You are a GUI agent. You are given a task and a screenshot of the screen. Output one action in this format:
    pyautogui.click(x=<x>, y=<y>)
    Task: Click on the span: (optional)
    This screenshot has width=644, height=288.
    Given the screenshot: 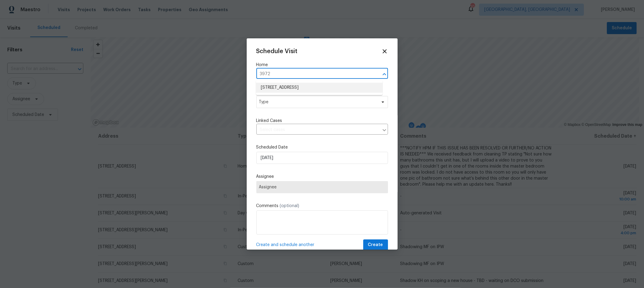 What is the action you would take?
    pyautogui.click(x=289, y=206)
    